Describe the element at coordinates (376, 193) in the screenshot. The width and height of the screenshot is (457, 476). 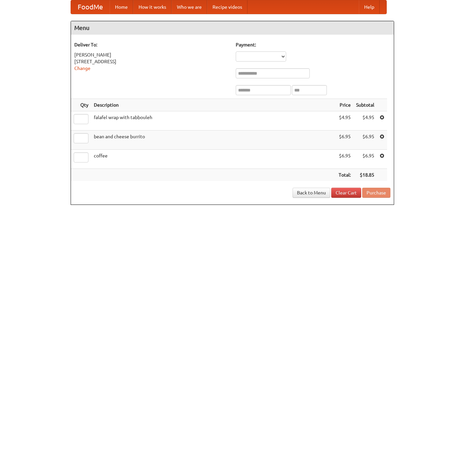
I see `button: Purchase` at that location.